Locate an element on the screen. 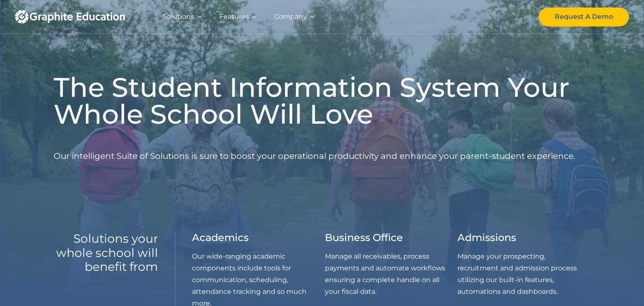  h1: The Student Information System Your Whole School Will Love is located at coordinates (322, 101).